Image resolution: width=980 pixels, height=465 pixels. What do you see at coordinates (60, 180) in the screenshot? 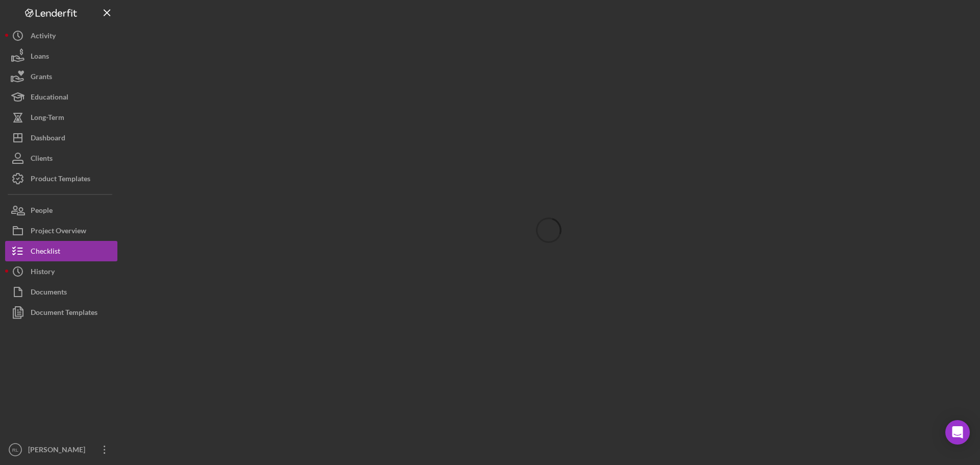
I see `div: Product Templates` at bounding box center [60, 180].